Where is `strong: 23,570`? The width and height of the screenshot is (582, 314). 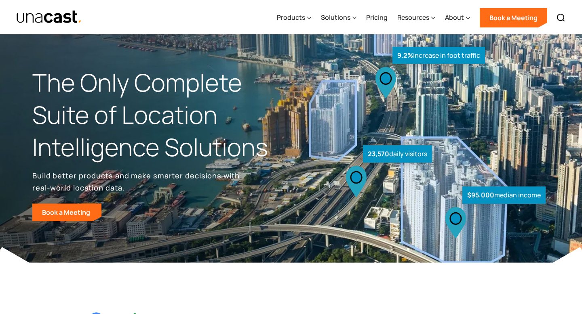 strong: 23,570 is located at coordinates (378, 154).